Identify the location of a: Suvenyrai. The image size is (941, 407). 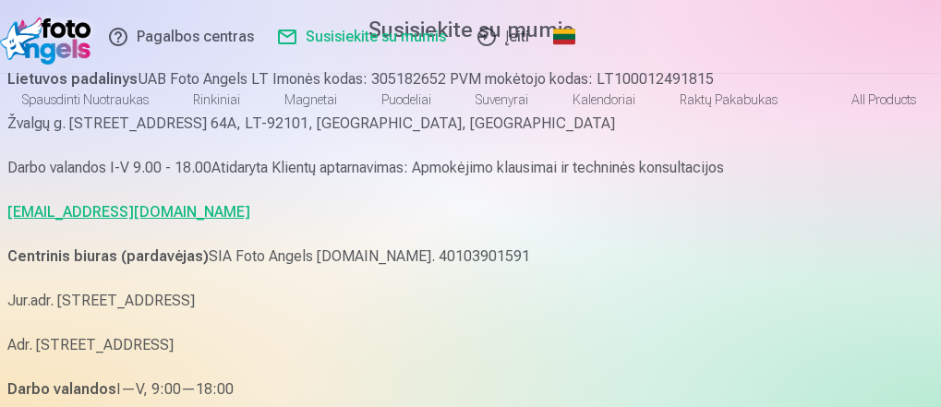
(501, 100).